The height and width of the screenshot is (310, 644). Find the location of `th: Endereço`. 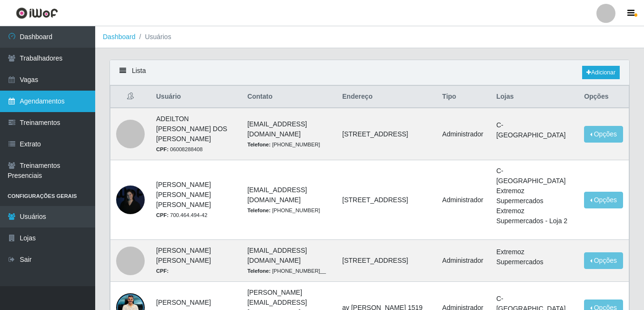

th: Endereço is located at coordinates (386, 97).